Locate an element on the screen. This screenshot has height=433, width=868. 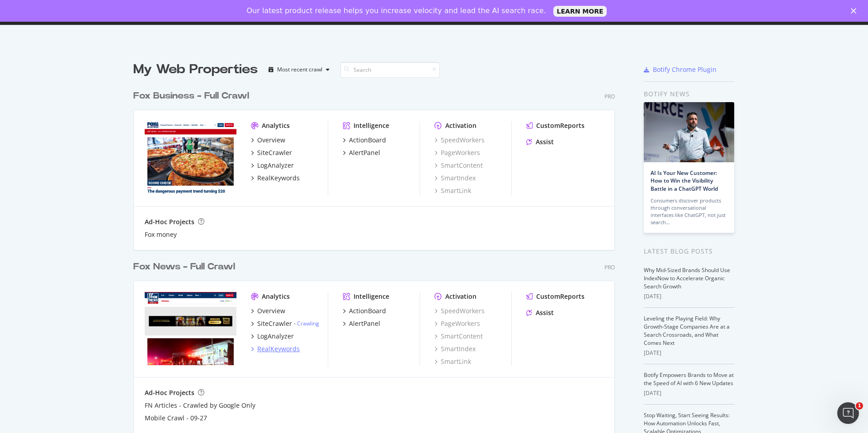
div: Consumers discover products through conversational interfaces like ChatGPT, not just search… is located at coordinates (689, 211).